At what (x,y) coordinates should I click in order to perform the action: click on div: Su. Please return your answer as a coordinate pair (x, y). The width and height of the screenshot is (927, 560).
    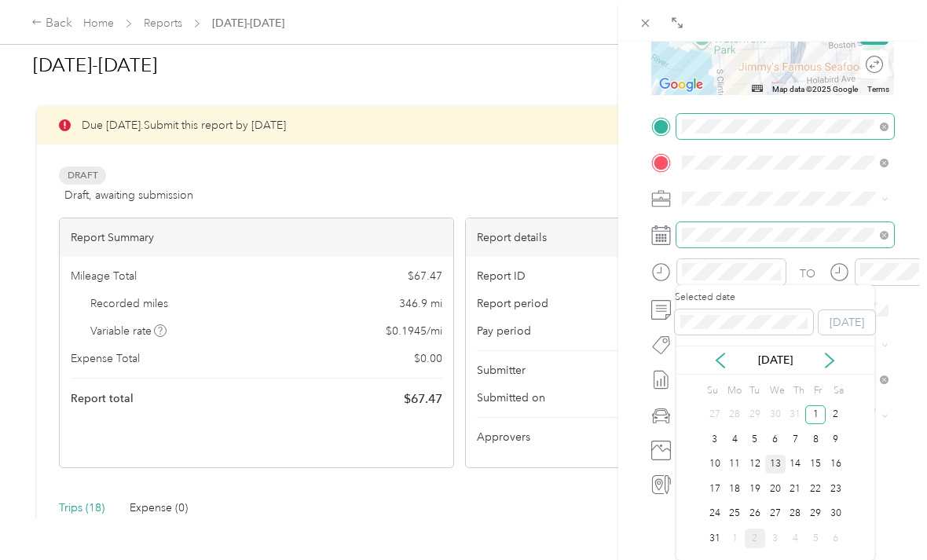
    Looking at the image, I should click on (712, 391).